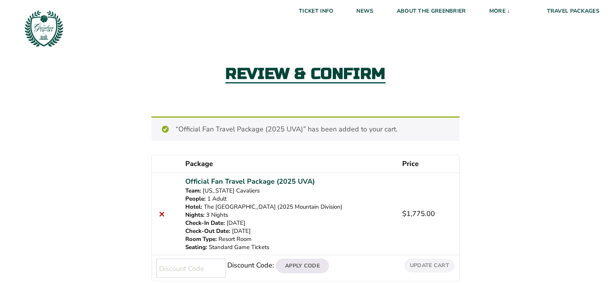  Describe the element at coordinates (44, 28) in the screenshot. I see `img: Greenbrier Tip-Off` at that location.